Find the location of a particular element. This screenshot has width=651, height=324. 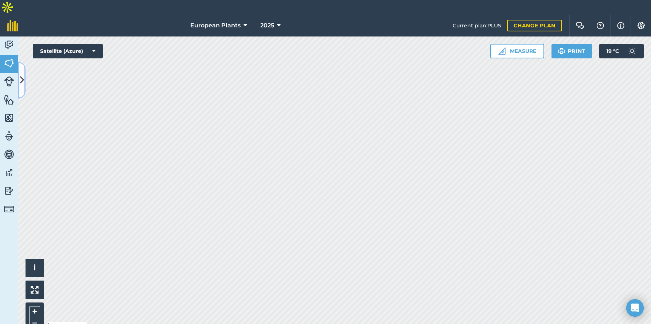

img: Ruler icon is located at coordinates (502, 51).